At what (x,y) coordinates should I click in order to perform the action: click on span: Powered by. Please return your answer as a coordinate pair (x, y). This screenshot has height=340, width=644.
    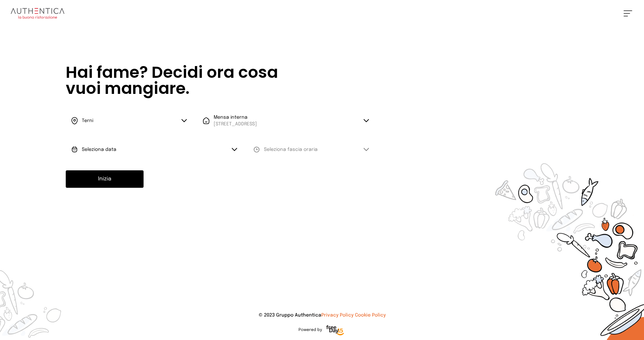
    Looking at the image, I should click on (310, 330).